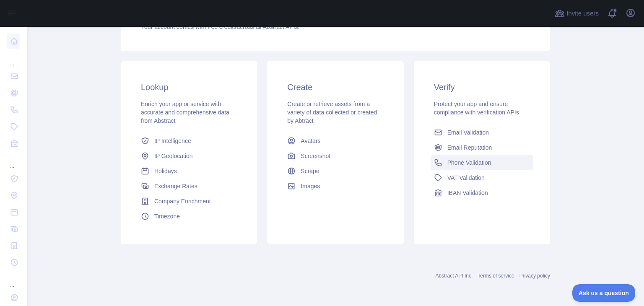  What do you see at coordinates (335, 186) in the screenshot?
I see `a: Images` at bounding box center [335, 186].